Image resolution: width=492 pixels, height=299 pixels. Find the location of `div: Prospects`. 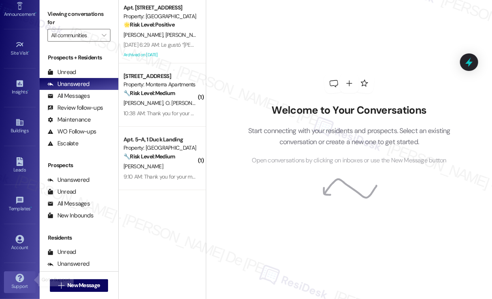

div: Prospects is located at coordinates (79, 165).